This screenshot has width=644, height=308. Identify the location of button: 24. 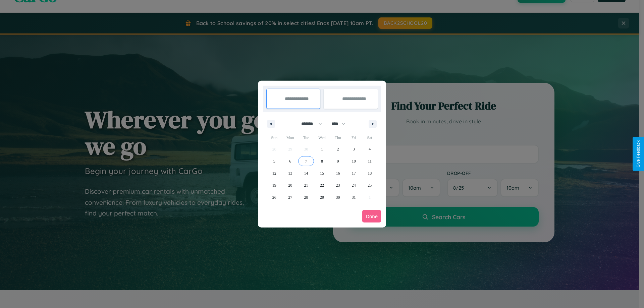
(353, 185).